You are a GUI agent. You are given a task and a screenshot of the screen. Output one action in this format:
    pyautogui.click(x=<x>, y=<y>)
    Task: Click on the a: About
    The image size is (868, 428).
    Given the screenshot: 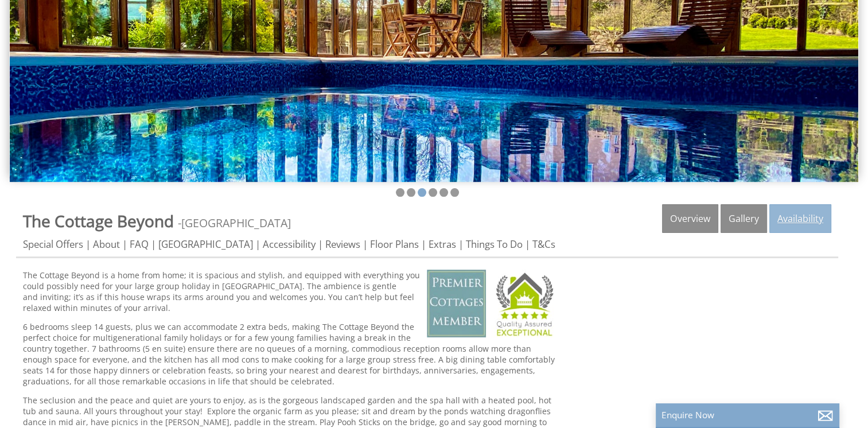 What is the action you would take?
    pyautogui.click(x=106, y=244)
    